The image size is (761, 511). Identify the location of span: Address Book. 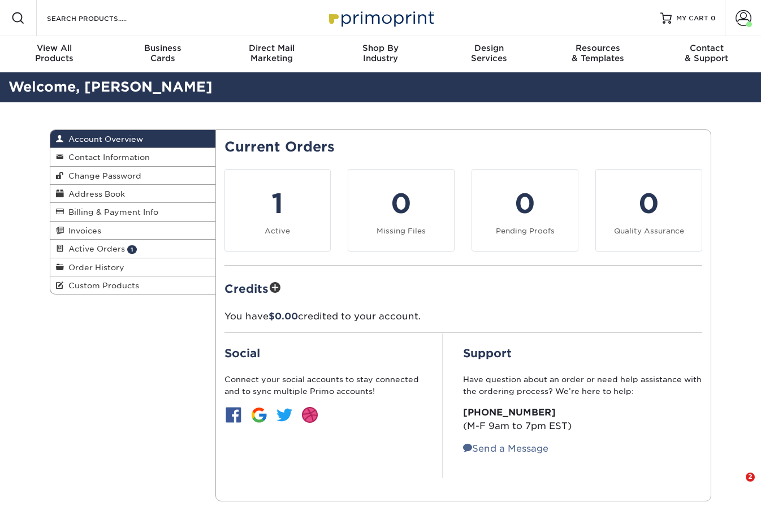
(94, 194).